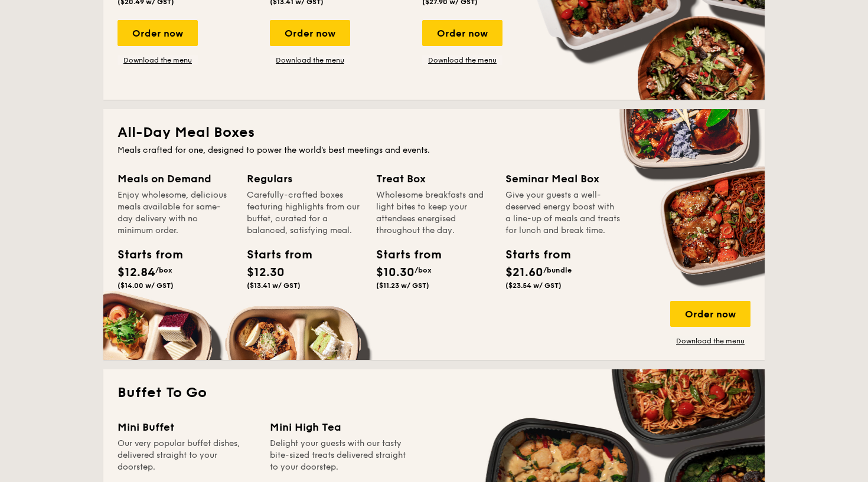  I want to click on span: ($13.41 w/ GST), so click(274, 285).